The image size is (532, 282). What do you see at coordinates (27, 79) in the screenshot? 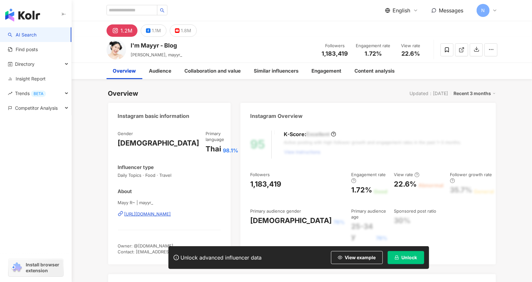
I see `a: Insight Report` at bounding box center [27, 79].